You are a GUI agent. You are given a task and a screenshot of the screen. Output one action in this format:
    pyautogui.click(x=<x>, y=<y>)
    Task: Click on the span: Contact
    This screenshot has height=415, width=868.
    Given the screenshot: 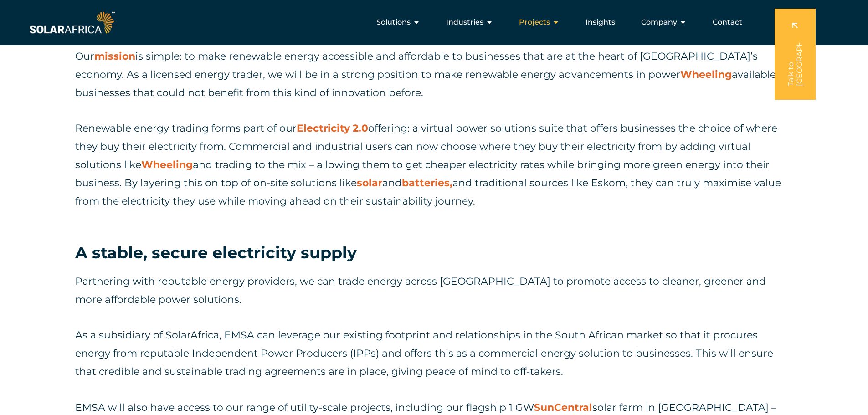 What is the action you would take?
    pyautogui.click(x=727, y=22)
    